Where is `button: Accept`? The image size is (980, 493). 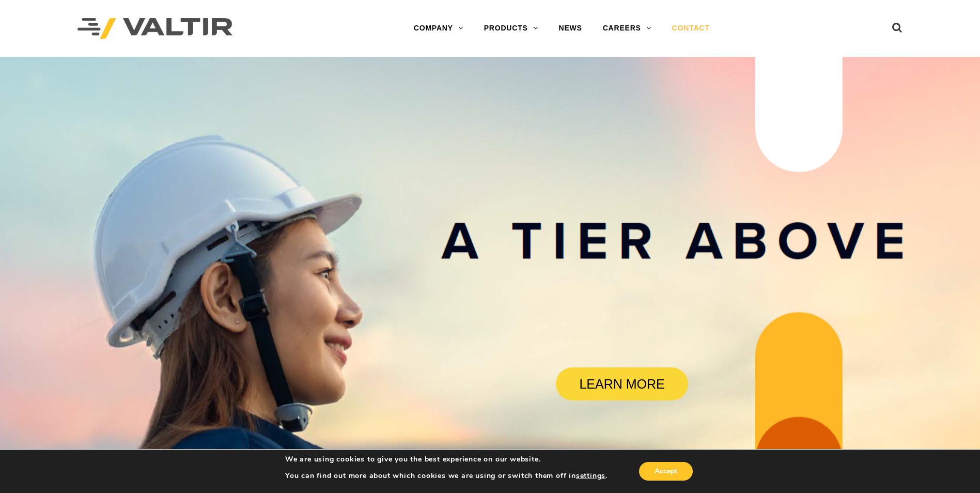 button: Accept is located at coordinates (666, 471).